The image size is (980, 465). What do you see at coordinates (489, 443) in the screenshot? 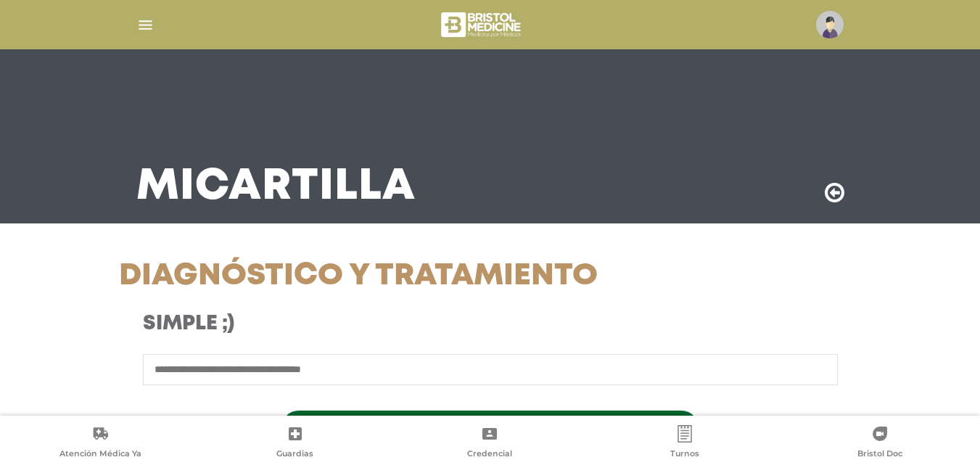
I see `a: Credencial` at bounding box center [489, 443].